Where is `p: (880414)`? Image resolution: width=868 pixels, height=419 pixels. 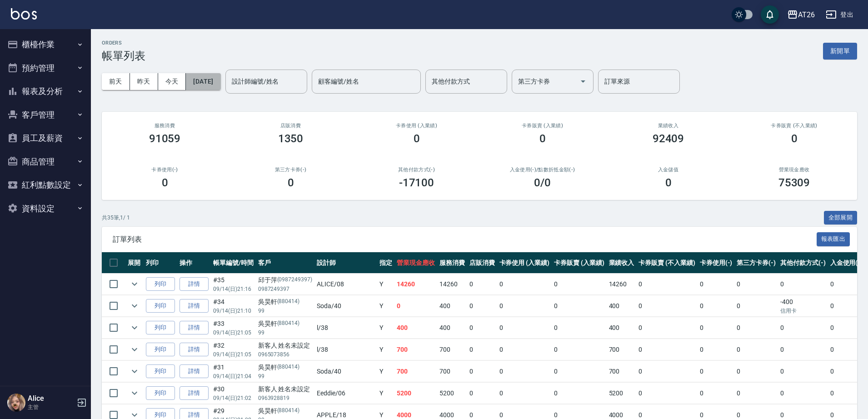 p: (880414) is located at coordinates (288, 323).